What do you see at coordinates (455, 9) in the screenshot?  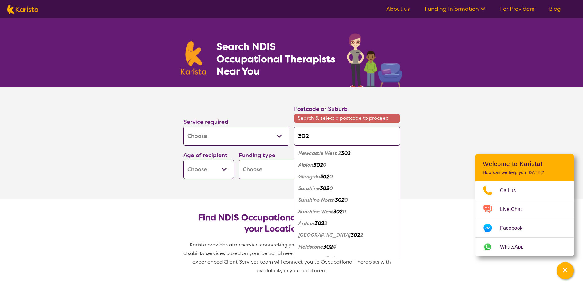 I see `a: Funding Information` at bounding box center [455, 9].